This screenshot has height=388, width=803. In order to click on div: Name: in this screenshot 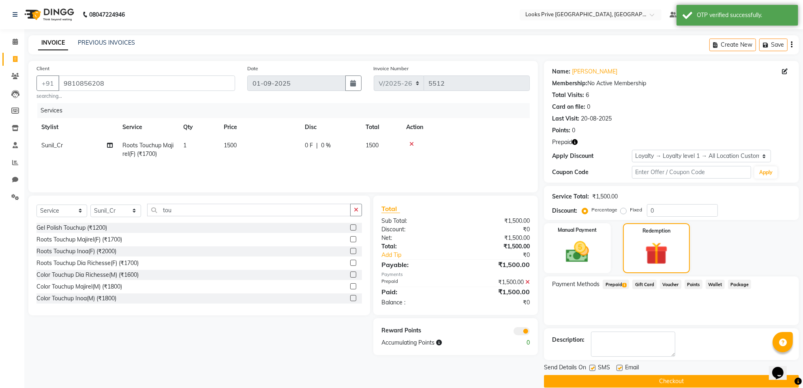, I will do `click(561, 71)`.